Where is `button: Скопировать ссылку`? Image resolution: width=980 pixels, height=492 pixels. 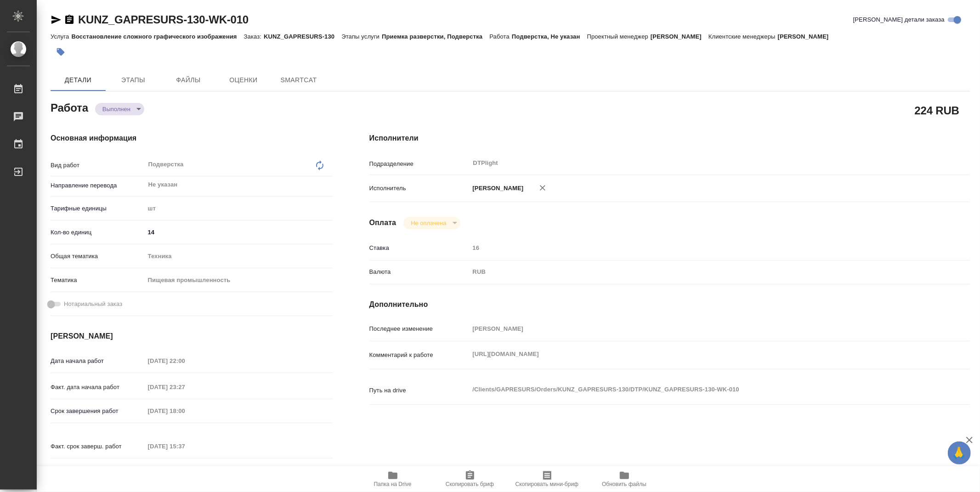 button: Скопировать ссылку is located at coordinates (69, 20).